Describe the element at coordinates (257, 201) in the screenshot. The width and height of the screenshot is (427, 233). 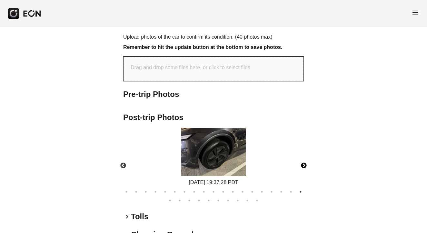
I see `button: 29` at that location.